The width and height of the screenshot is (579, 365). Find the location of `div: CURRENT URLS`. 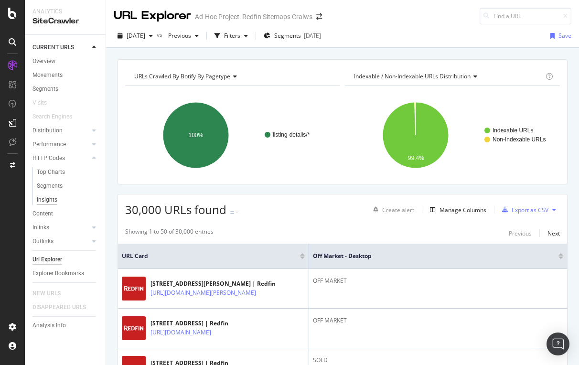

div: CURRENT URLS is located at coordinates (53, 47).